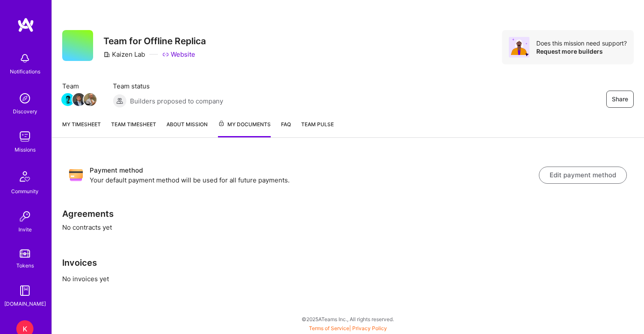 The height and width of the screenshot is (334, 644). I want to click on img: Invite, so click(25, 216).